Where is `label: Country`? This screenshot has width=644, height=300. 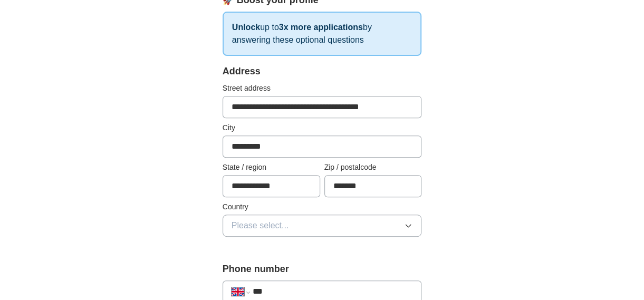 label: Country is located at coordinates (323, 207).